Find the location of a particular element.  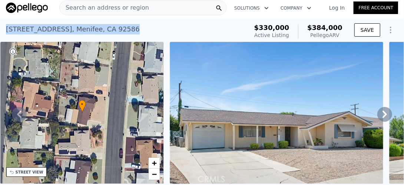

span: Active Listing is located at coordinates (272, 35).